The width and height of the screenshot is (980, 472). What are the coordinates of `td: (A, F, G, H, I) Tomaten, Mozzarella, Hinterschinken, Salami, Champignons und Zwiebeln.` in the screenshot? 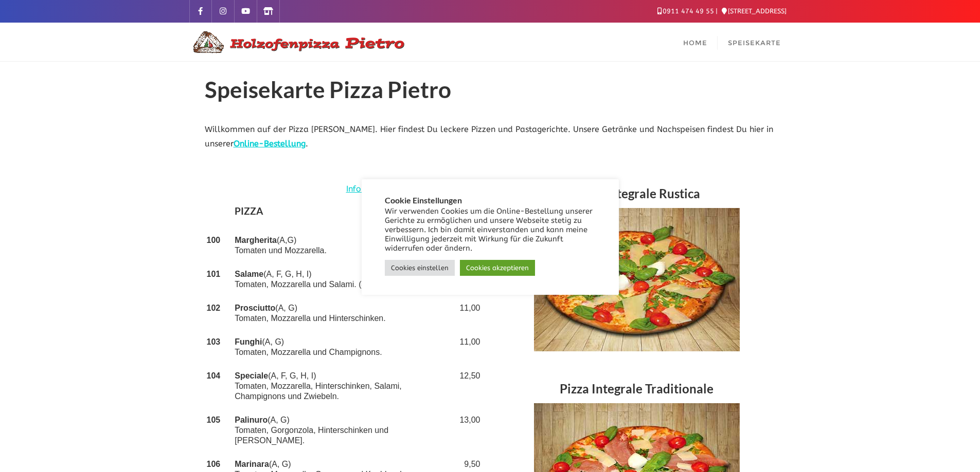 It's located at (343, 387).